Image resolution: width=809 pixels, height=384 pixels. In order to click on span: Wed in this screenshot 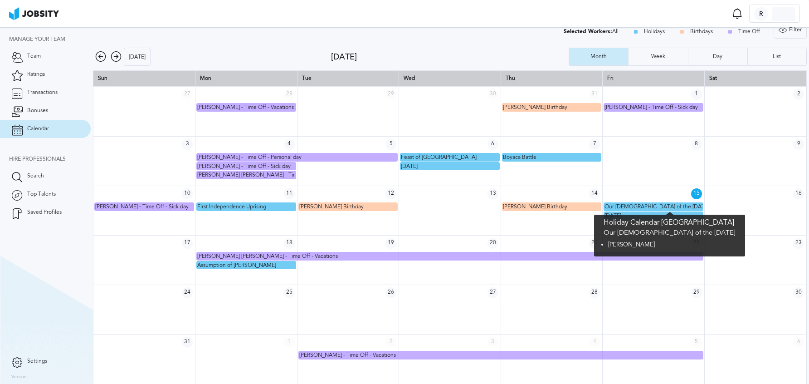, I will do `click(409, 78)`.